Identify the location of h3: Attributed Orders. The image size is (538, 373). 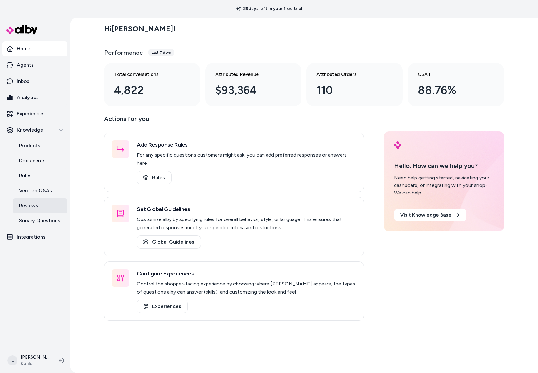
(349, 74).